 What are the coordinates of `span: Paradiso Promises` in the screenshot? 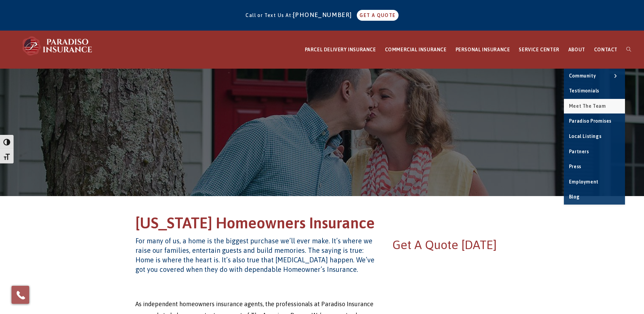 It's located at (590, 121).